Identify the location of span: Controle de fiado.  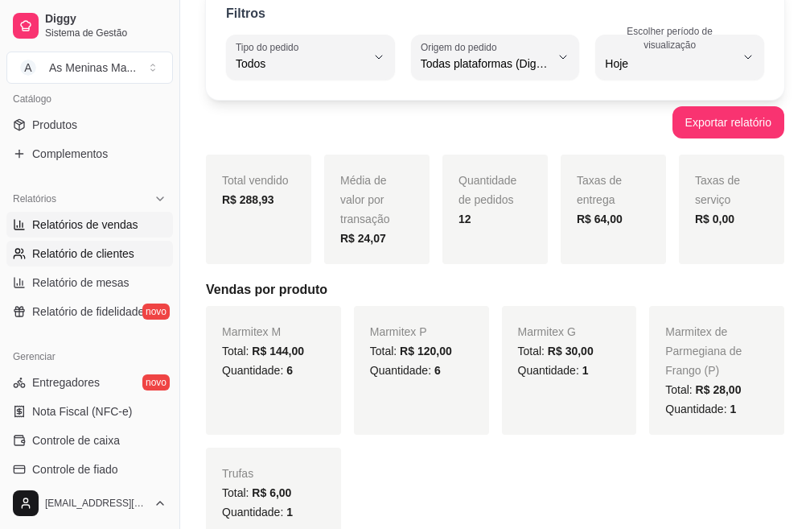
(75, 469).